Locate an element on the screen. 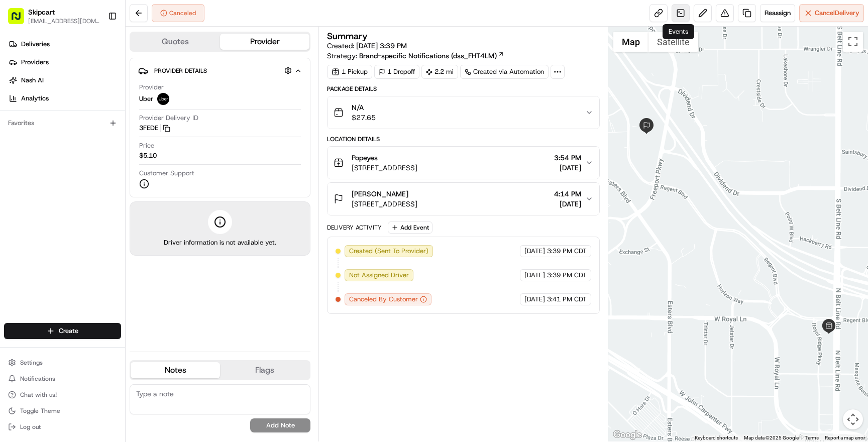 This screenshot has width=868, height=442. div: 1 Pickup is located at coordinates (350, 72).